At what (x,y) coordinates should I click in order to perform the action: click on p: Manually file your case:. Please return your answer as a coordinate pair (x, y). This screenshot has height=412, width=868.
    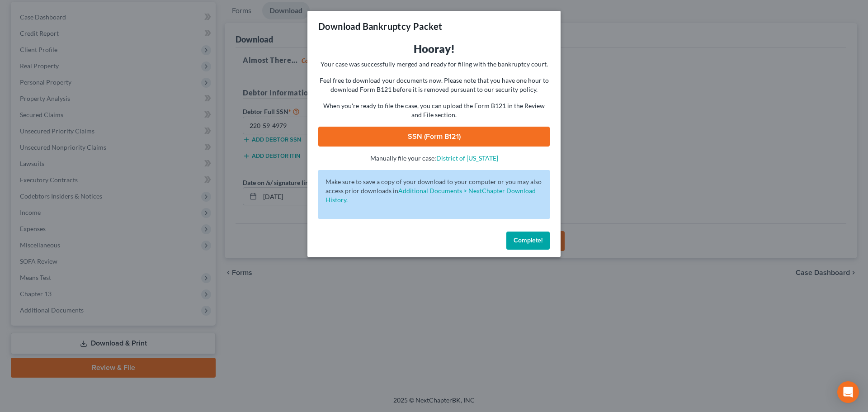
    Looking at the image, I should click on (434, 158).